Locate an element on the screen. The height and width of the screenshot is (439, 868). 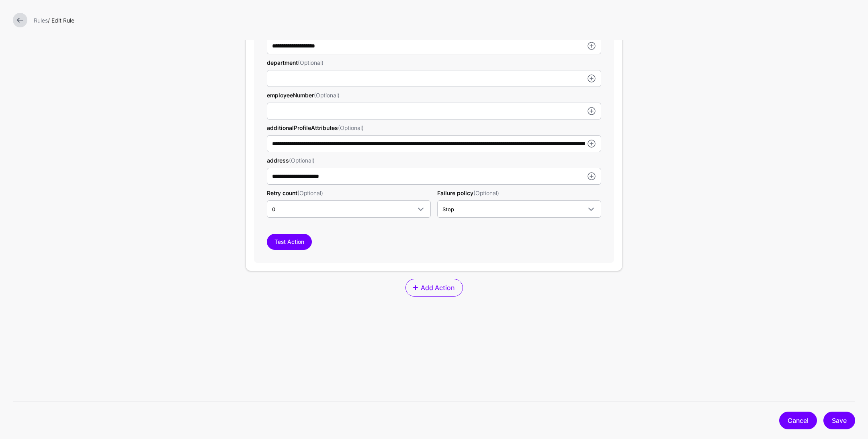
span: Stop is located at coordinates (448, 209).